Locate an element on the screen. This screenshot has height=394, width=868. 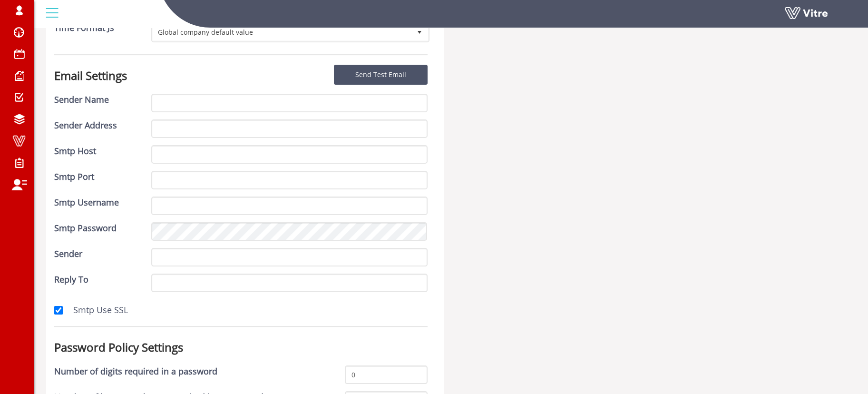
label: Smtp Username is located at coordinates (87, 203).